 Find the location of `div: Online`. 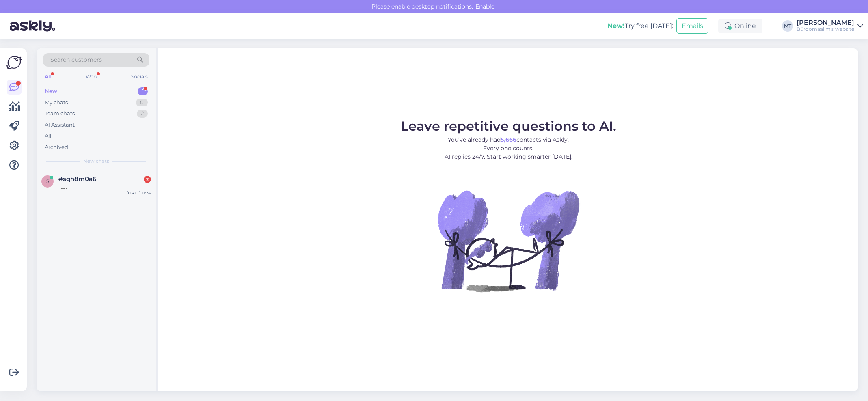

div: Online is located at coordinates (740, 26).